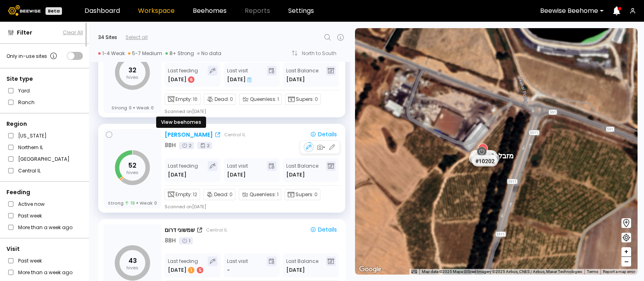 The height and width of the screenshot is (281, 644). What do you see at coordinates (24, 90) in the screenshot?
I see `label: Yard` at bounding box center [24, 90].